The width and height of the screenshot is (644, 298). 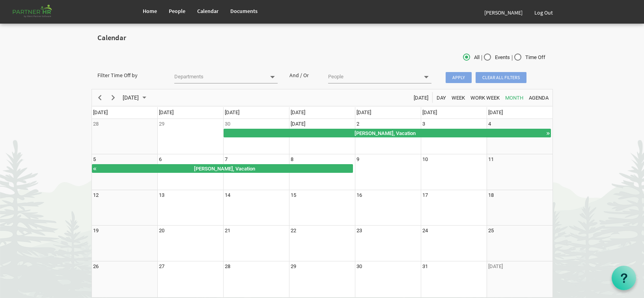 I want to click on span: Documents, so click(x=244, y=11).